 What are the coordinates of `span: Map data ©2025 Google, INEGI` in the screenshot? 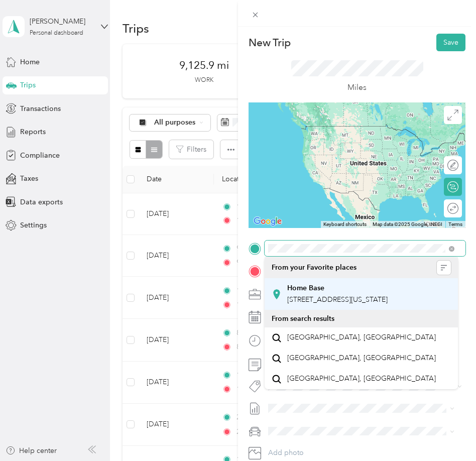 It's located at (407, 224).